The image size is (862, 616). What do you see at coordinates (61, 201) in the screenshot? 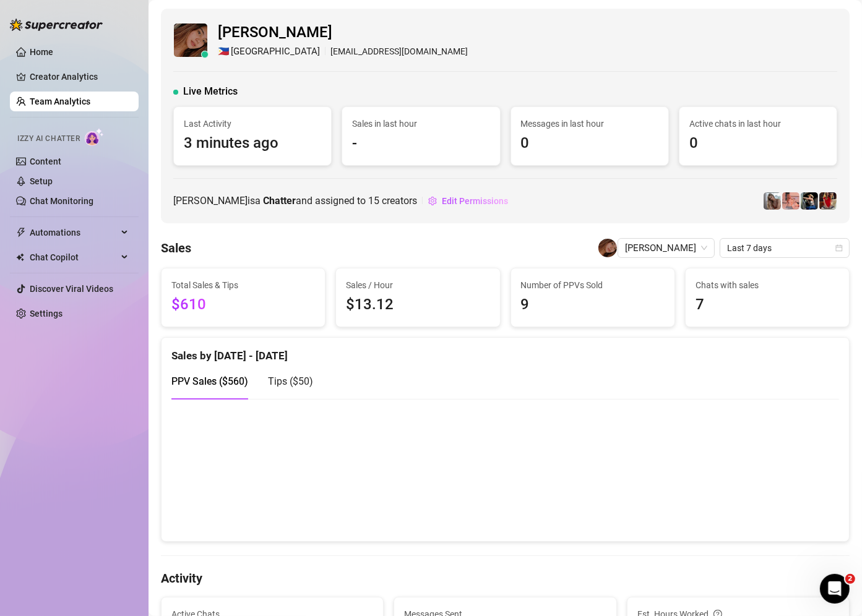
I see `a: Chat Monitoring` at bounding box center [61, 201].